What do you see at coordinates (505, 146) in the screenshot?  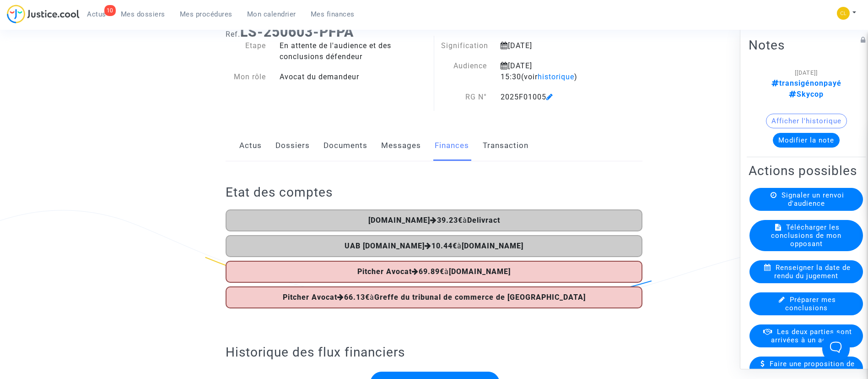 I see `a: Transaction` at bounding box center [505, 146].